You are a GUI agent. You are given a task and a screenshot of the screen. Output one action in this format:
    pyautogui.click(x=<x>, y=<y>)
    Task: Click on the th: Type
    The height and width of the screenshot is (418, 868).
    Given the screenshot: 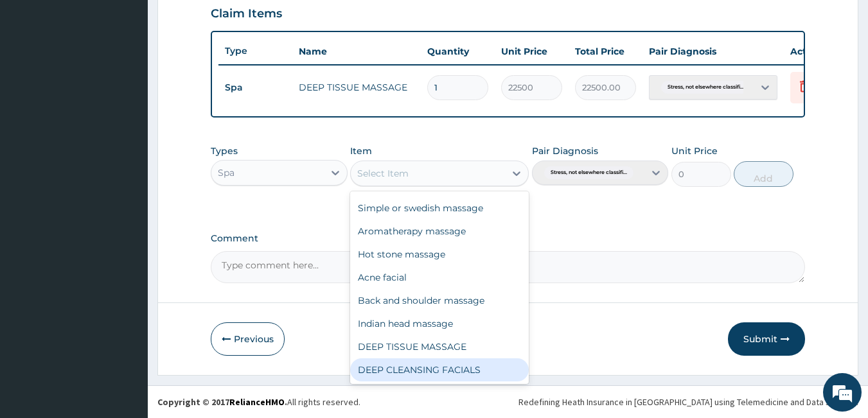 What is the action you would take?
    pyautogui.click(x=255, y=51)
    